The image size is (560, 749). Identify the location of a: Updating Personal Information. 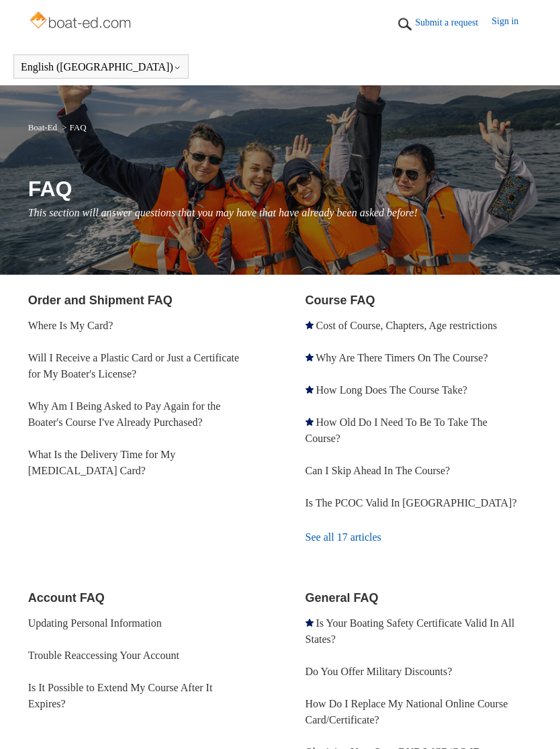
(95, 623).